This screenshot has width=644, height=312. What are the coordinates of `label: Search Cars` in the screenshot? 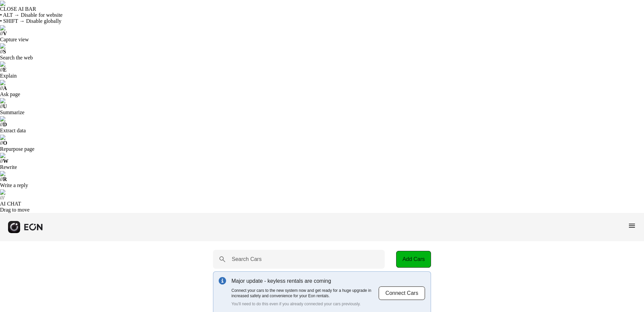 It's located at (247, 260).